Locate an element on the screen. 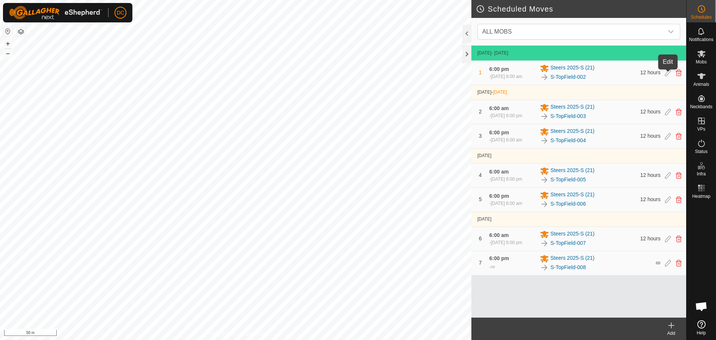 This screenshot has width=716, height=340. span: Notifications is located at coordinates (702, 40).